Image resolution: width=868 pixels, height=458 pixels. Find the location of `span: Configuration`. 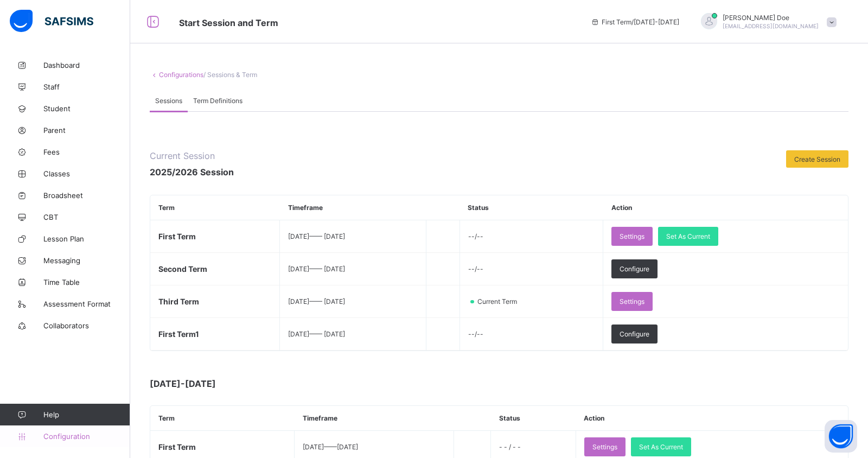

span: Configuration is located at coordinates (87, 436).